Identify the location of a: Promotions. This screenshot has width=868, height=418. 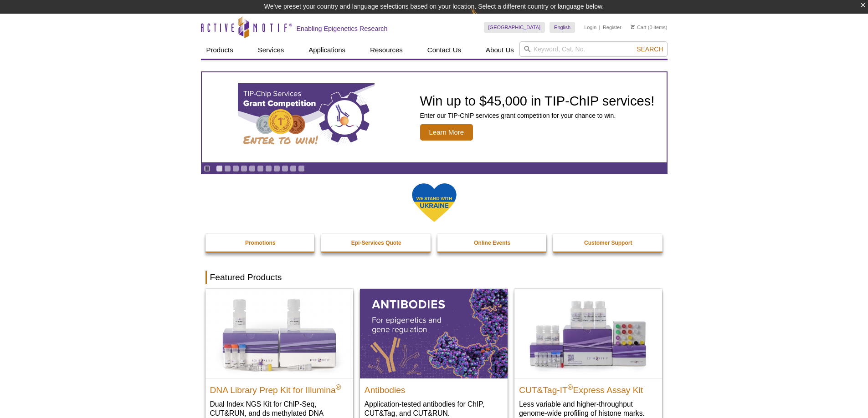
(261, 243).